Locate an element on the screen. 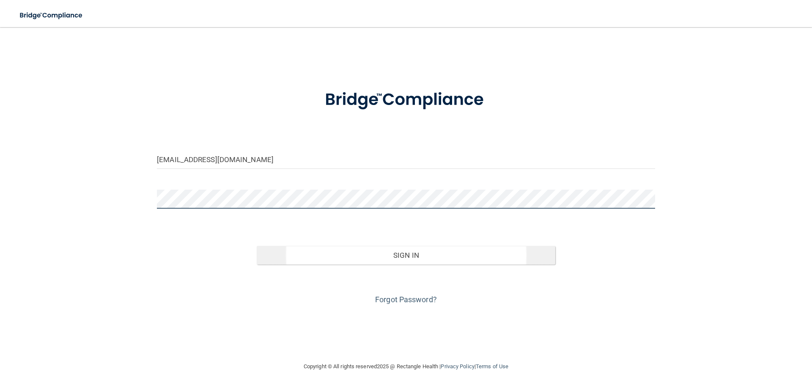 This screenshot has height=389, width=812. button: Sign In is located at coordinates (406, 255).